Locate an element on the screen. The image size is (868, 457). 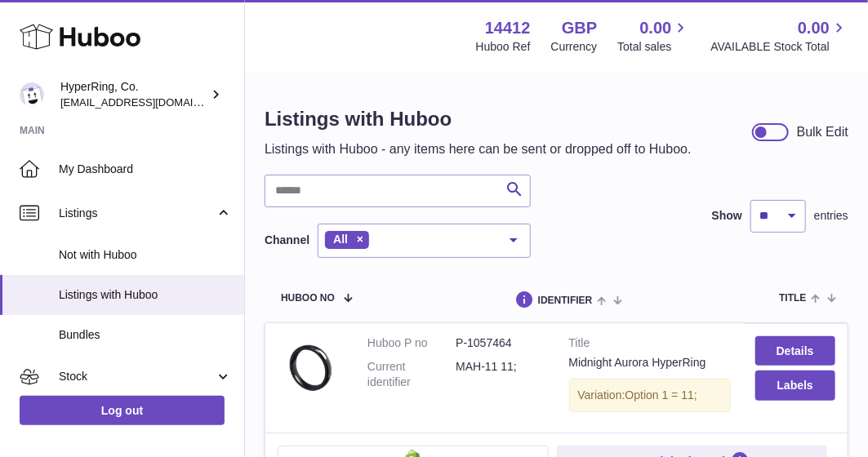
a: Details is located at coordinates (795, 351).